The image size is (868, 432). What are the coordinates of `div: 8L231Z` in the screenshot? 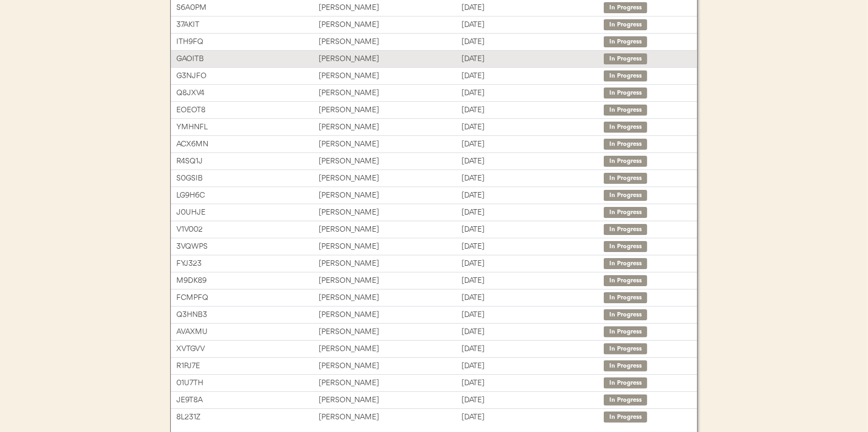 It's located at (247, 416).